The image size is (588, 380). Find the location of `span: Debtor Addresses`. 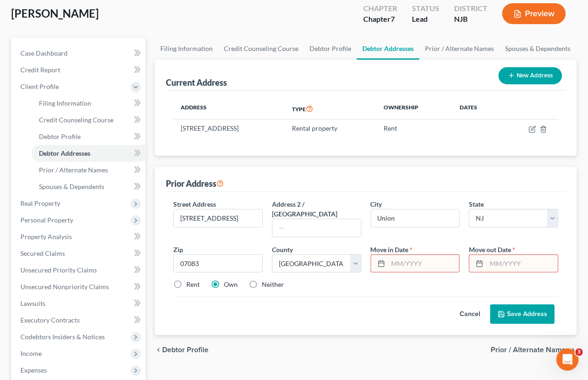

span: Debtor Addresses is located at coordinates (64, 153).